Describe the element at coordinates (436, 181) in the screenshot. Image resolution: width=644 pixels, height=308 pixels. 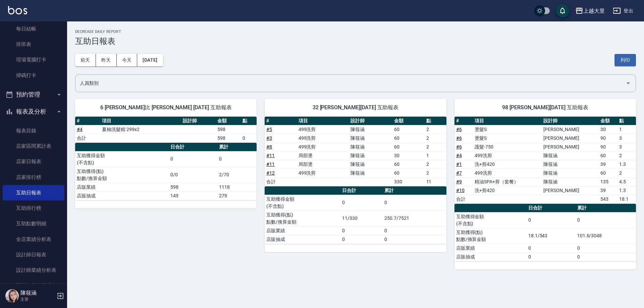
I see `td: 11` at that location.